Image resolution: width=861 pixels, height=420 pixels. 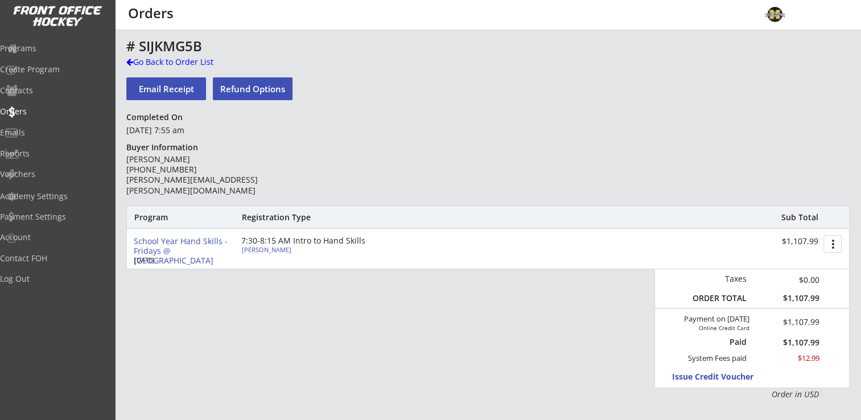 What do you see at coordinates (712, 358) in the screenshot?
I see `div: System Fees paid` at bounding box center [712, 358].